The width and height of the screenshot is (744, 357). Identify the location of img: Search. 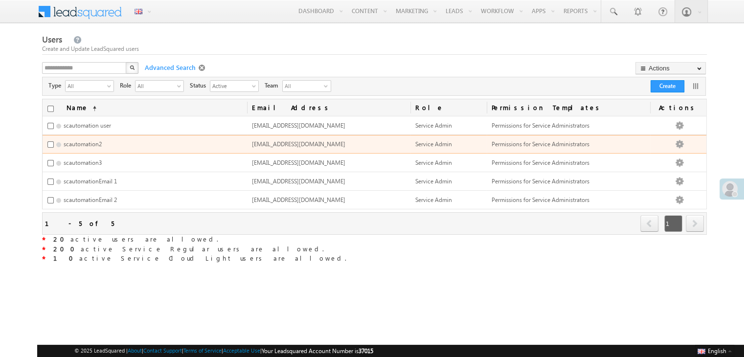
(132, 67).